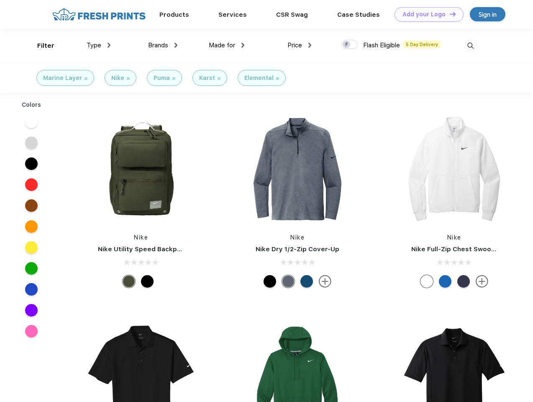 The width and height of the screenshot is (533, 402). I want to click on img: desktop_search.svg, so click(470, 46).